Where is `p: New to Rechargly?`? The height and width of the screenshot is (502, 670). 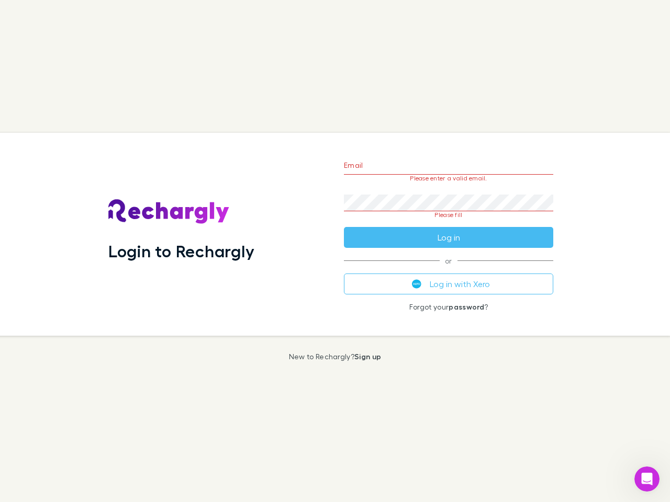 p: New to Rechargly? is located at coordinates (335, 357).